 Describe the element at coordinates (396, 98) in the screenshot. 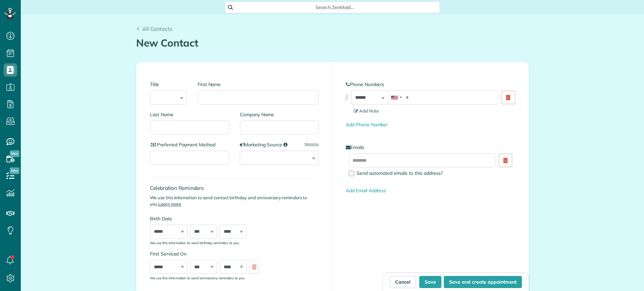

I see `div: United States: +1` at that location.